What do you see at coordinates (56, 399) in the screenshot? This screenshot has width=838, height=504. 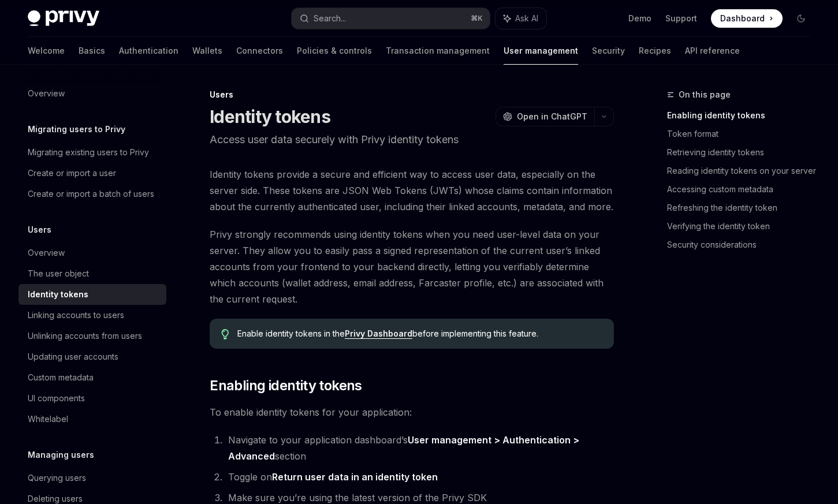 I see `div: UI components` at bounding box center [56, 399].